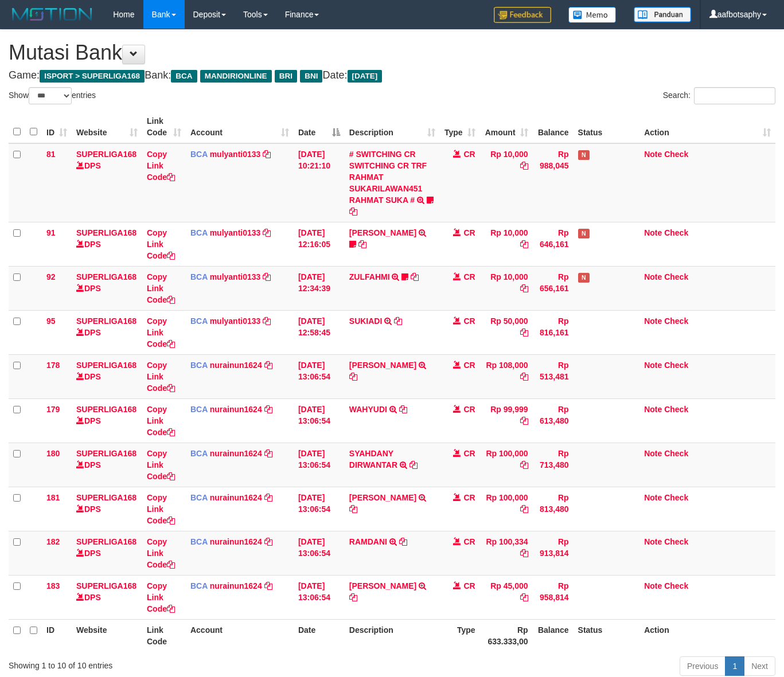 This screenshot has width=784, height=677. What do you see at coordinates (524, 554) in the screenshot?
I see `a: Copy Rp 100,334 to clipboard` at bounding box center [524, 554].